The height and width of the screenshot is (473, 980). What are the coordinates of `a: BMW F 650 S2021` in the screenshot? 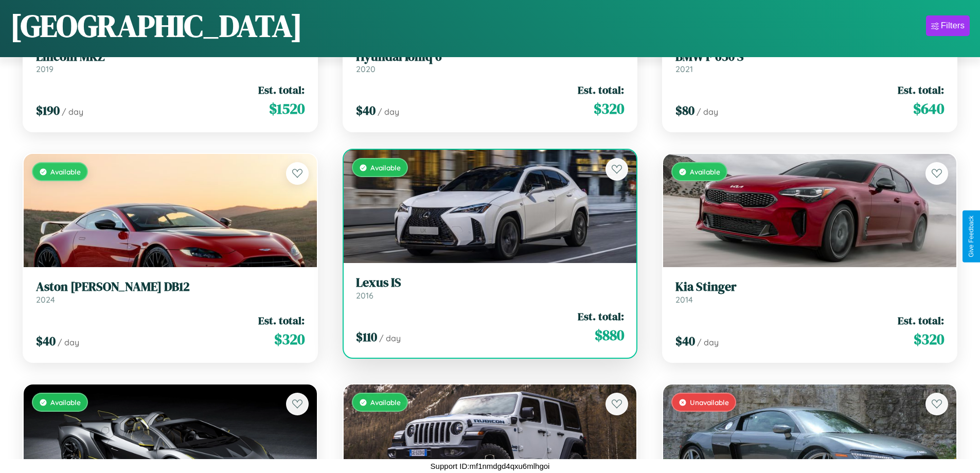 It's located at (810, 62).